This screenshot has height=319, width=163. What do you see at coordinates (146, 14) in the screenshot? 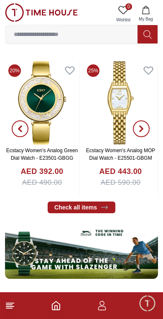
I see `button: My Bag` at bounding box center [146, 14].